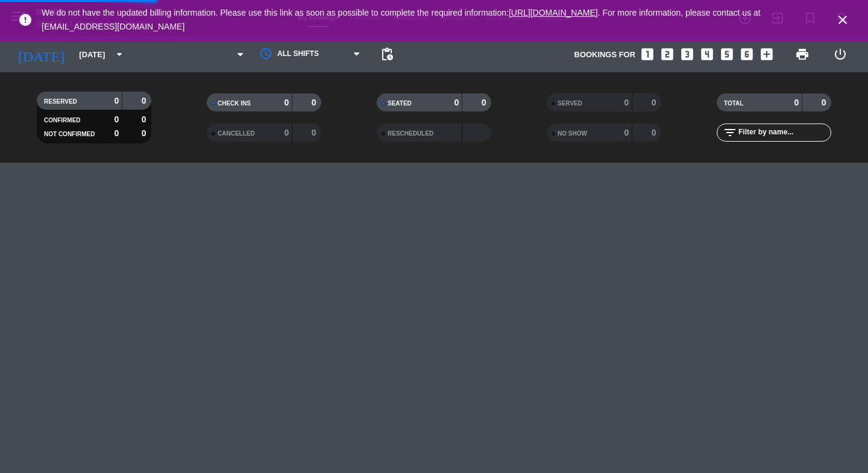 The height and width of the screenshot is (473, 868). I want to click on i: power_settings_new, so click(841, 54).